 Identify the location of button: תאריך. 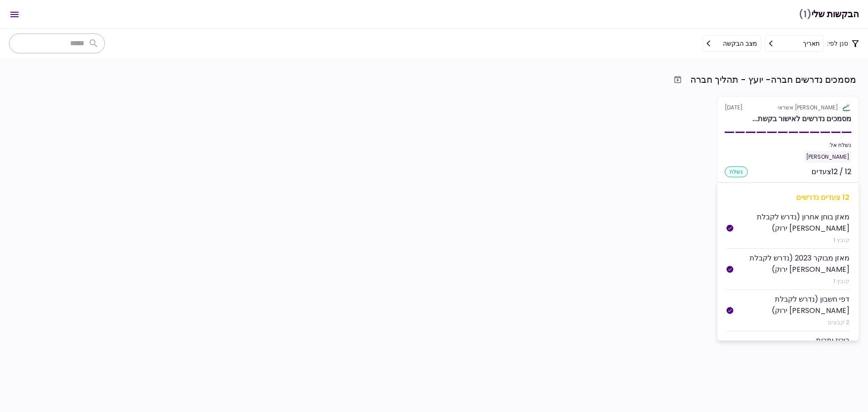
(794, 43).